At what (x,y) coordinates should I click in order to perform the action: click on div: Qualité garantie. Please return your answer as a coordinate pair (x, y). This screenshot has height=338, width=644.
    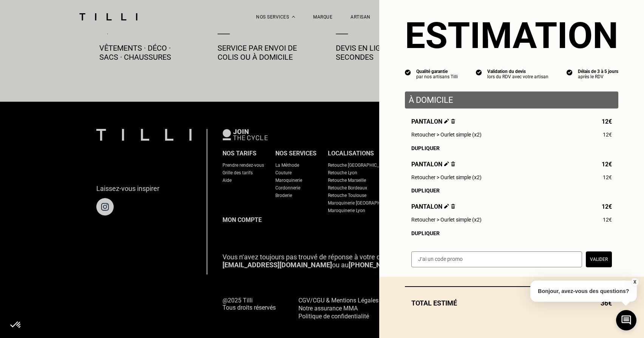
    Looking at the image, I should click on (437, 72).